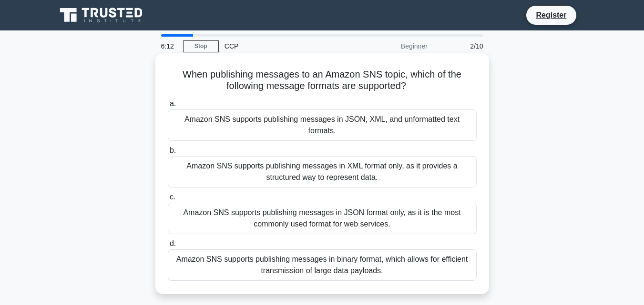  What do you see at coordinates (173, 243) in the screenshot?
I see `span: d.` at bounding box center [173, 243].